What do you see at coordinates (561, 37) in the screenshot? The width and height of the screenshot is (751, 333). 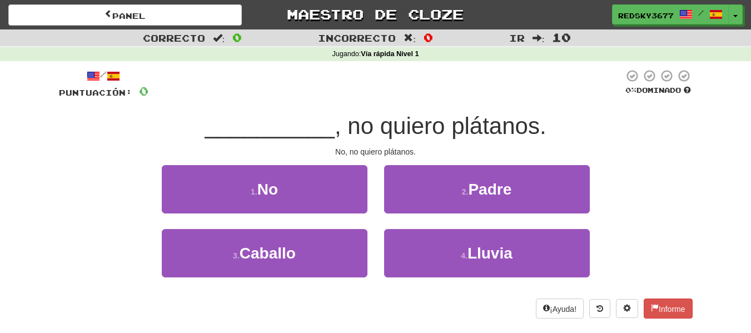 I see `font: 10` at bounding box center [561, 37].